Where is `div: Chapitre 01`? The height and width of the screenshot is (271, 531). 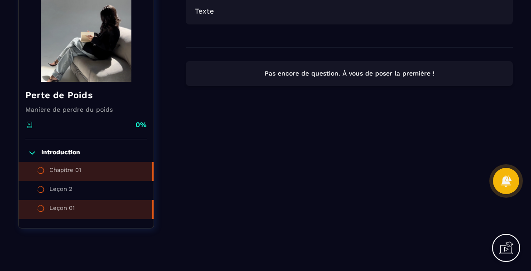
div: Chapitre 01 is located at coordinates (65, 172).